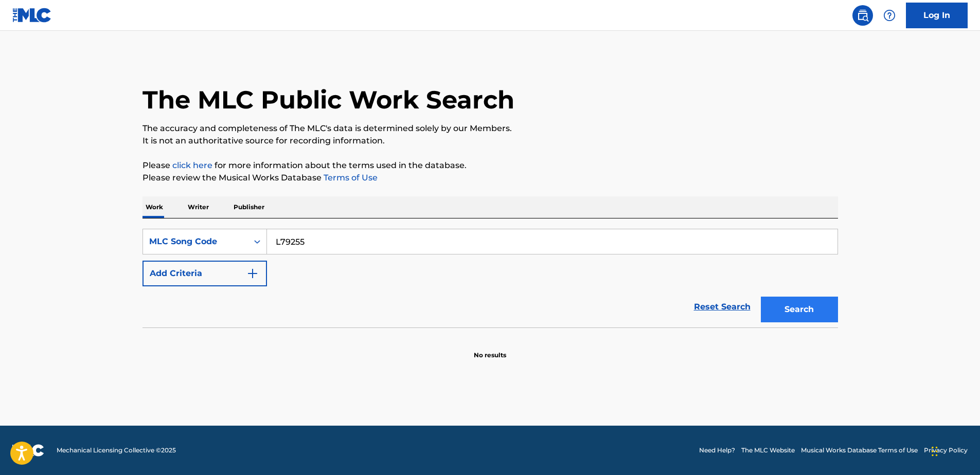 Image resolution: width=980 pixels, height=475 pixels. Describe the element at coordinates (195, 242) in the screenshot. I see `div: MLC Song Code` at that location.